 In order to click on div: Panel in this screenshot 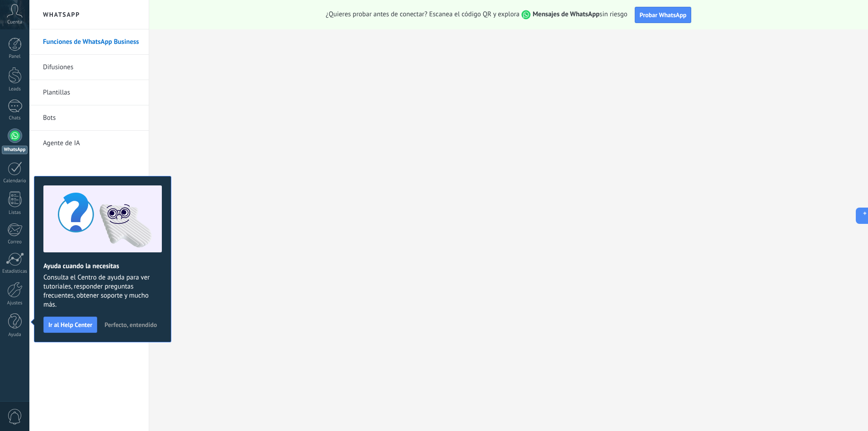, I will do `click(15, 57)`.